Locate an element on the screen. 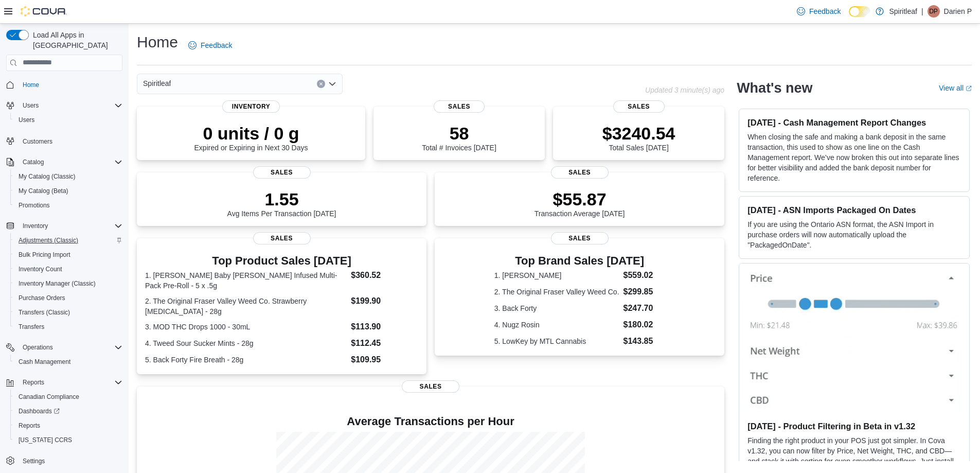 This screenshot has height=473, width=980. a: Adjustments (Classic) is located at coordinates (48, 241).